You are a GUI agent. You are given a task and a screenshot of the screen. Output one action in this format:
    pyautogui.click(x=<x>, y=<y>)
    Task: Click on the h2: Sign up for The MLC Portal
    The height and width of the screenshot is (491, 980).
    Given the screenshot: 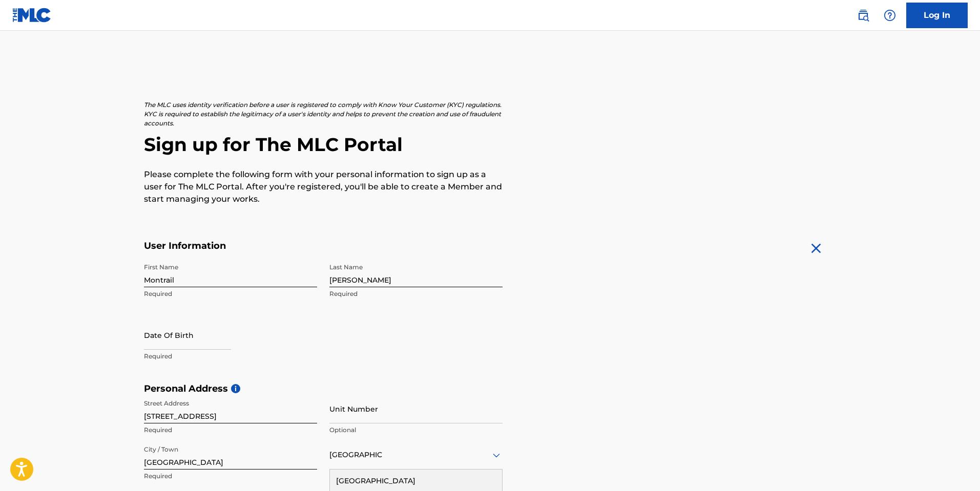 What is the action you would take?
    pyautogui.click(x=490, y=144)
    